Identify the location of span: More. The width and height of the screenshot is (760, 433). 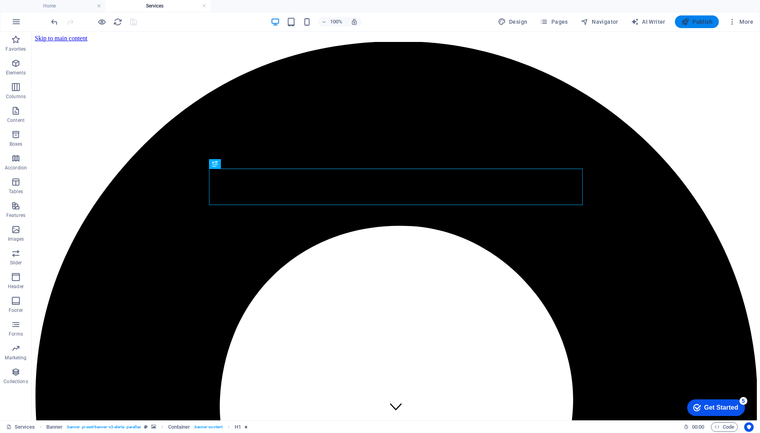
(740, 22).